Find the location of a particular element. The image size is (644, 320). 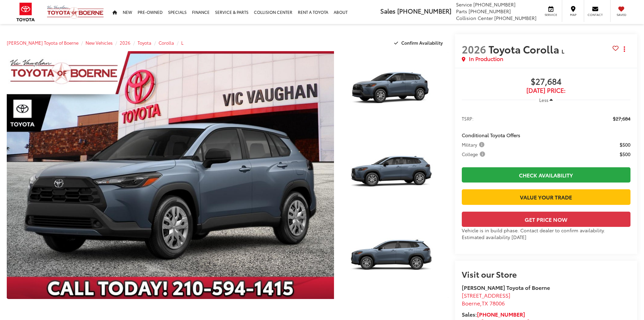

span: Collision Center is located at coordinates (475, 18).